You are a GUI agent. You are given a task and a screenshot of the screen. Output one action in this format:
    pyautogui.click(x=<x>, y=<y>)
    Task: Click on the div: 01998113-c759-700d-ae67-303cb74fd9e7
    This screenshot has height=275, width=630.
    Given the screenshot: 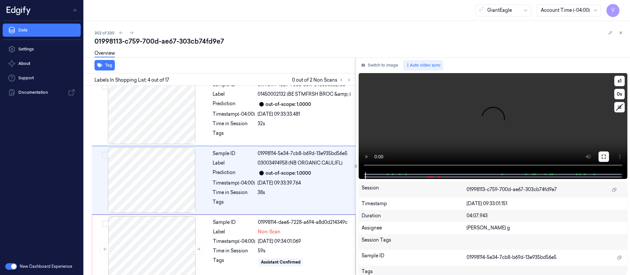 What is the action you would take?
    pyautogui.click(x=359, y=41)
    